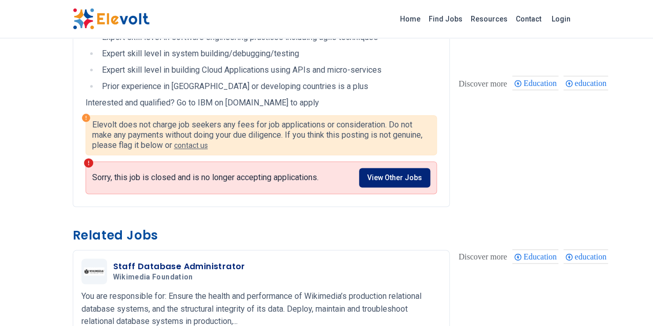  What do you see at coordinates (445, 19) in the screenshot?
I see `a: Find Jobs` at bounding box center [445, 19].